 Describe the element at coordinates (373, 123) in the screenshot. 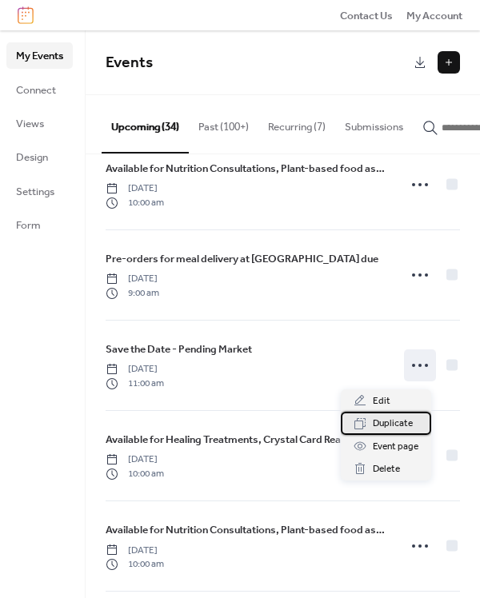

I see `button: Submissions` at that location.